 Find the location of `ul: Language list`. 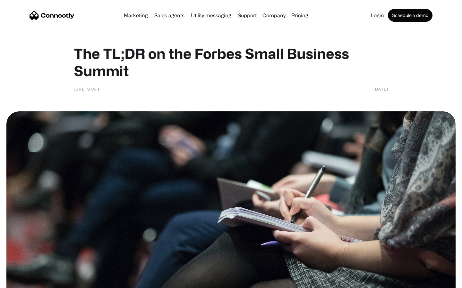

ul: Language list is located at coordinates (26, 282).